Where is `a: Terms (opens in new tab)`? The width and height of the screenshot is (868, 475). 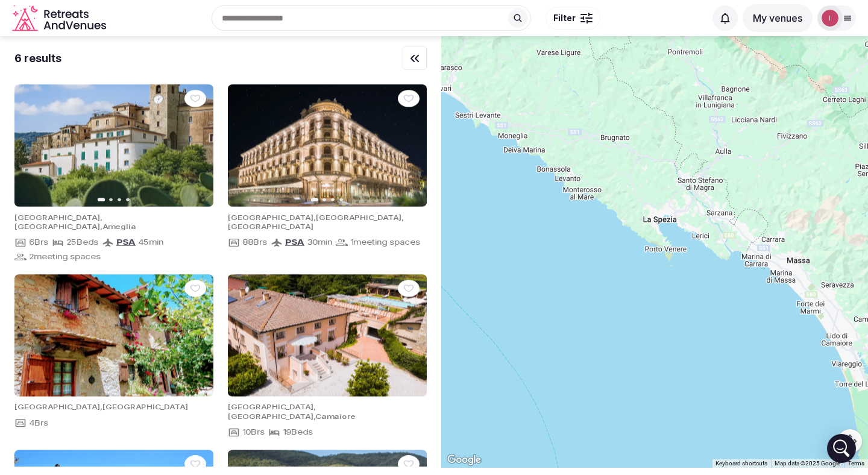
a: Terms (opens in new tab) is located at coordinates (856, 463).